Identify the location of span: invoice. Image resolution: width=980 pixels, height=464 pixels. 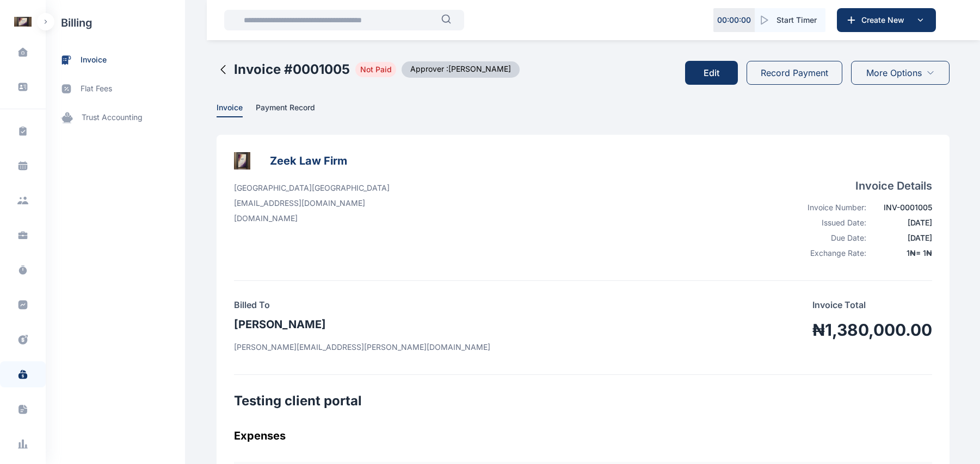
(94, 60).